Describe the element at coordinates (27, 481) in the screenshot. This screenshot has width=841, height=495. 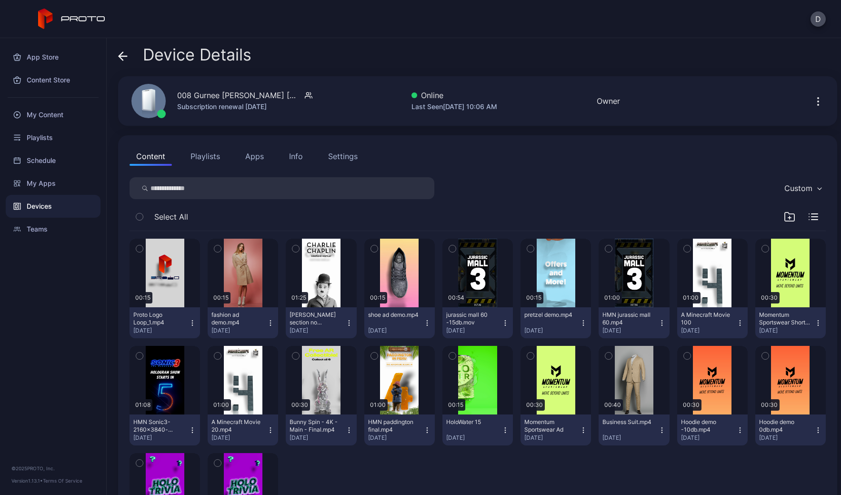
I see `span: Version 1.13.1 •` at that location.